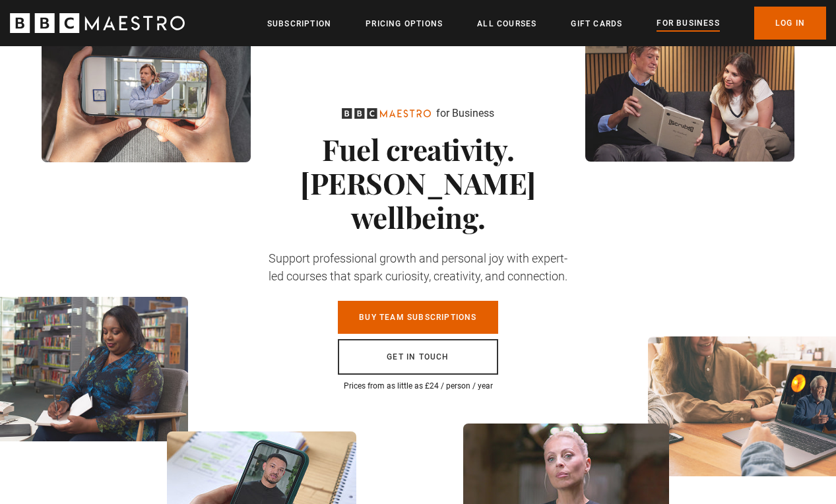  What do you see at coordinates (418, 357) in the screenshot?
I see `a: Get in touch` at bounding box center [418, 357].